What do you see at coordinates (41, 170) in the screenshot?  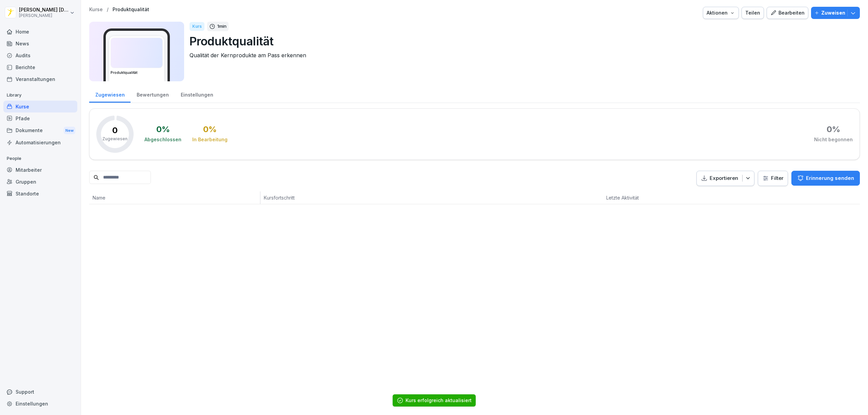 I see `a: Mitarbeiter` at bounding box center [41, 170].